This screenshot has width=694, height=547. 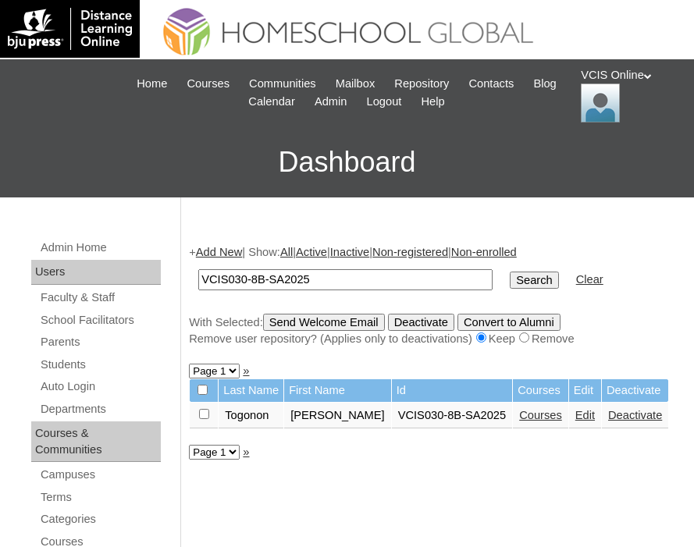 What do you see at coordinates (219, 252) in the screenshot?
I see `a: Add New` at bounding box center [219, 252].